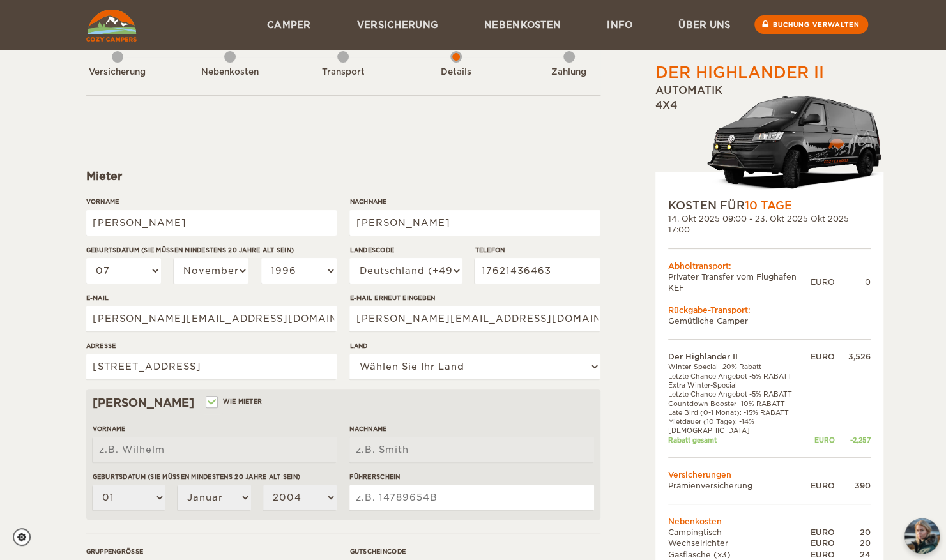  I want to click on label: Land, so click(474, 346).